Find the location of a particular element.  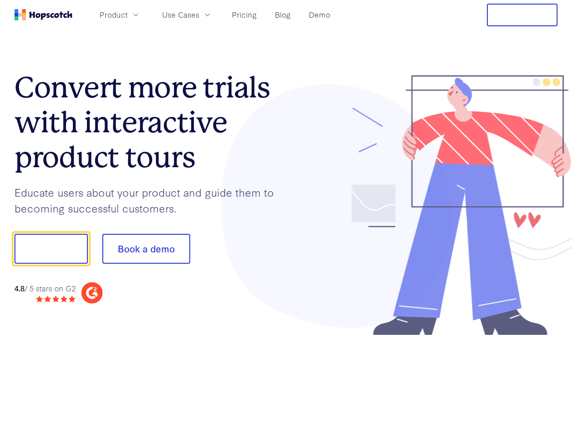

button: Free Trial is located at coordinates (522, 15).